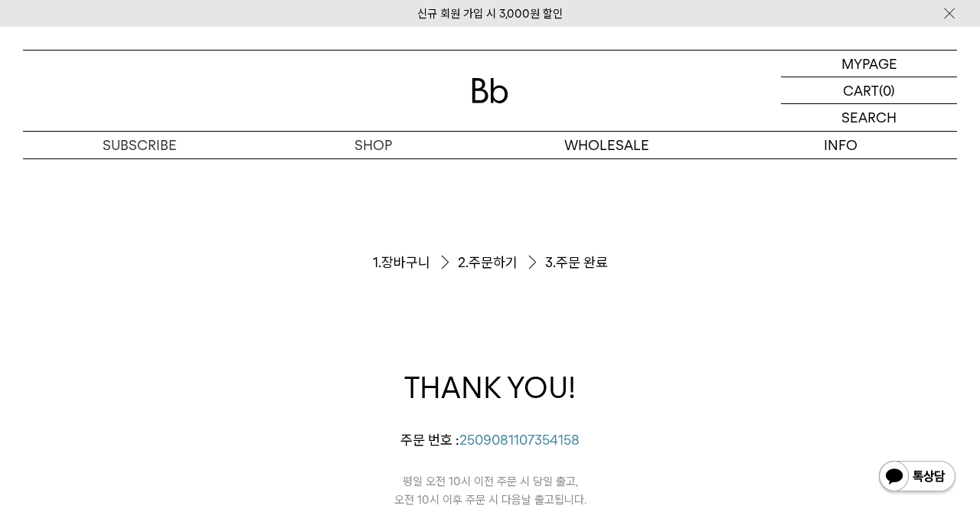 The height and width of the screenshot is (519, 980). Describe the element at coordinates (550, 263) in the screenshot. I see `span: 3.` at that location.